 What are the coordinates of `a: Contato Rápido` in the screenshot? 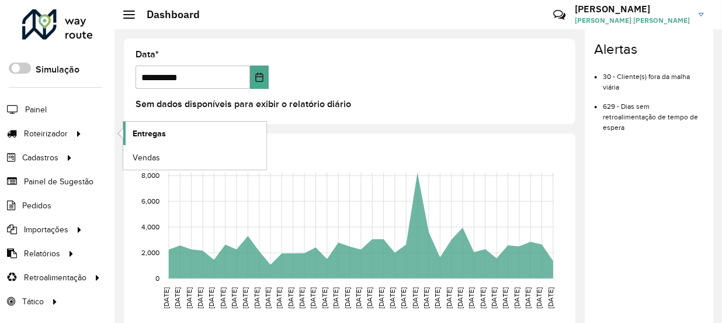 It's located at (559, 15).